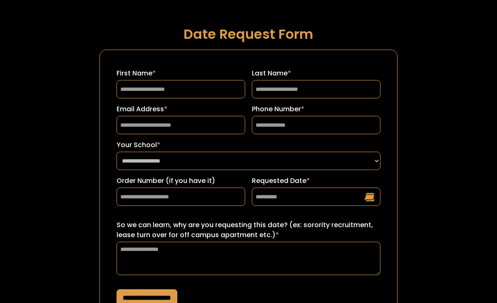 The width and height of the screenshot is (497, 303). I want to click on label: Your School, so click(249, 145).